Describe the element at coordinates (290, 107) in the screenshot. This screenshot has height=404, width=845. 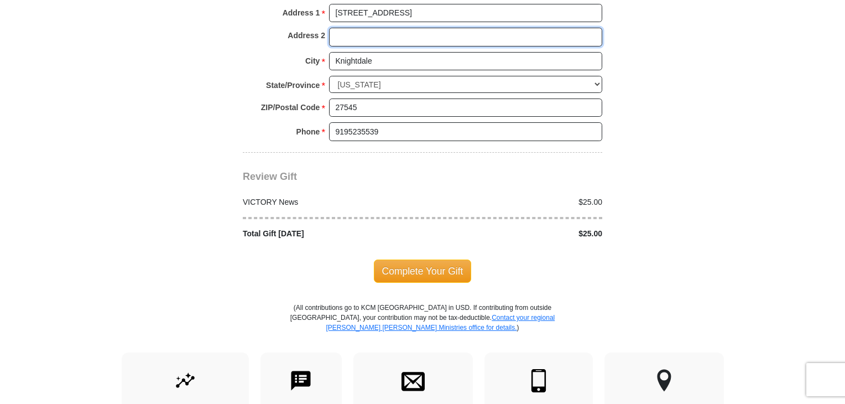
I see `strong: ZIP/Postal Code` at that location.